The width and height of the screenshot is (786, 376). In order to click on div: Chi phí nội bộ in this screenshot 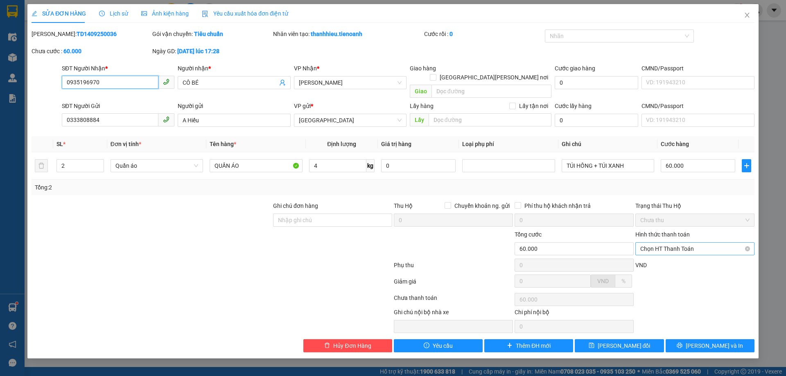, I will do `click(574, 314)`.